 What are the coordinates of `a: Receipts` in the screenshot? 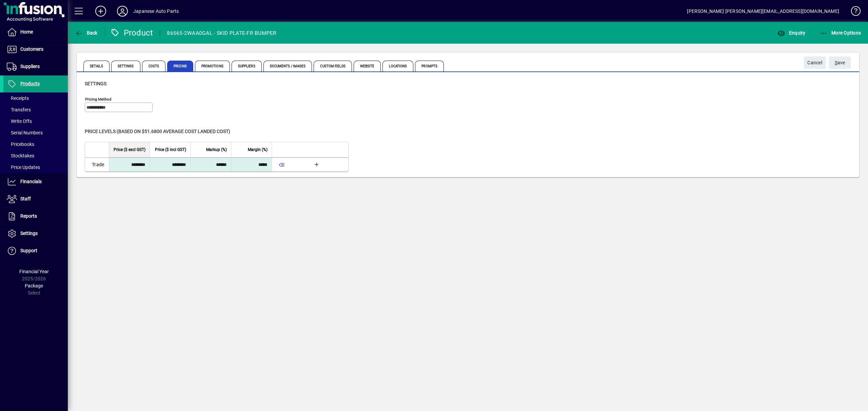 It's located at (36, 98).